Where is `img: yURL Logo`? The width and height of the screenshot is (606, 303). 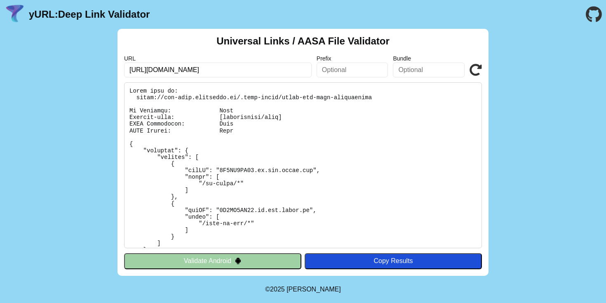 img: yURL Logo is located at coordinates (15, 14).